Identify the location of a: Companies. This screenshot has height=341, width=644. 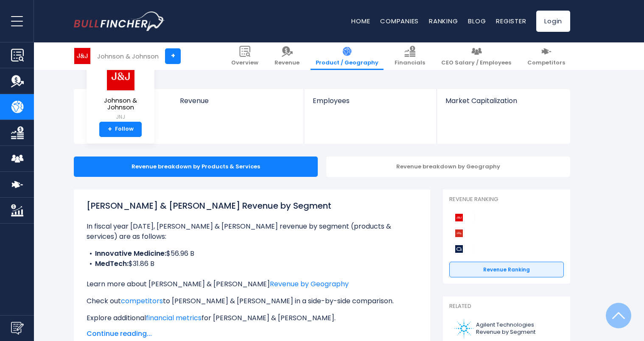
(399, 21).